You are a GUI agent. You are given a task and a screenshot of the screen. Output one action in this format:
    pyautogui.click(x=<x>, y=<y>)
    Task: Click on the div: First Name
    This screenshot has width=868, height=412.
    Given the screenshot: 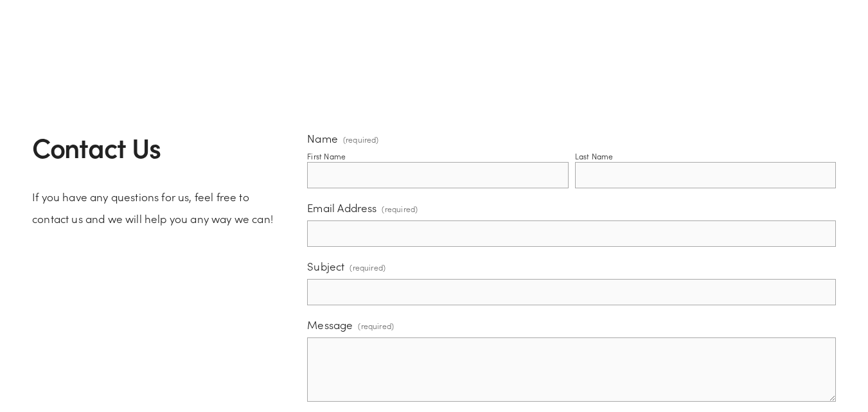 What is the action you would take?
    pyautogui.click(x=326, y=156)
    